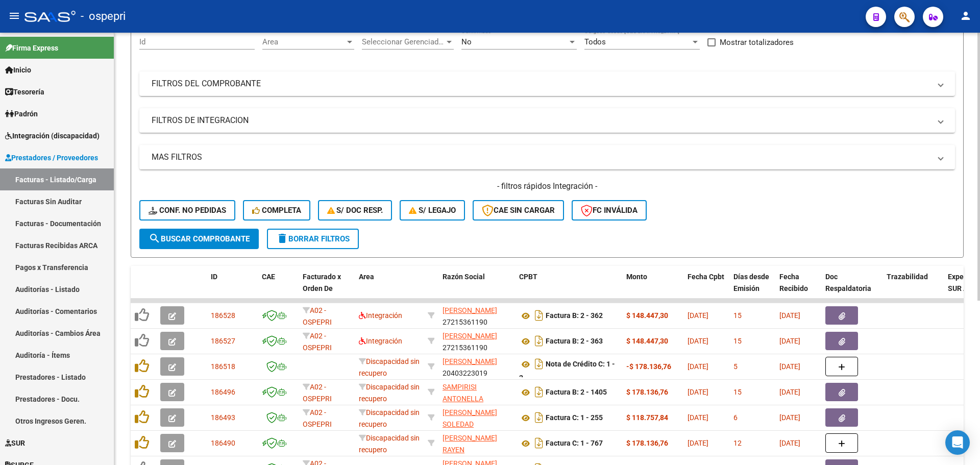  I want to click on span: FC Inválida, so click(609, 210).